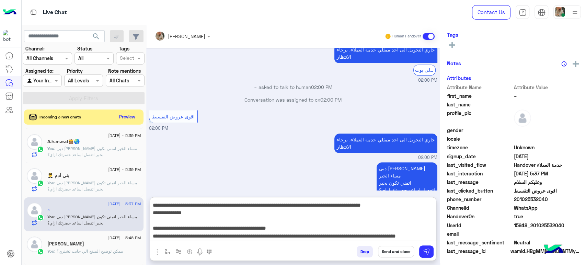 The width and height of the screenshot is (586, 265). Describe the element at coordinates (66, 244) in the screenshot. I see `h5: Isra Ali Farghaly` at that location.